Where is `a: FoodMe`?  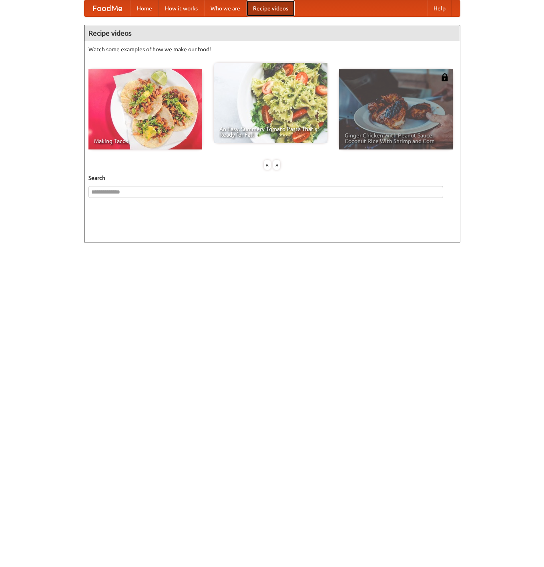 a: FoodMe is located at coordinates (107, 8).